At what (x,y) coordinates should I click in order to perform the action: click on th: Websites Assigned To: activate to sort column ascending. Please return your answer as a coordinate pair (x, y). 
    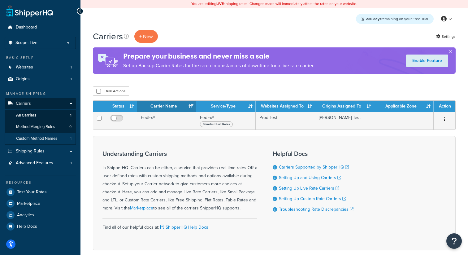
    Looking at the image, I should click on (285, 106).